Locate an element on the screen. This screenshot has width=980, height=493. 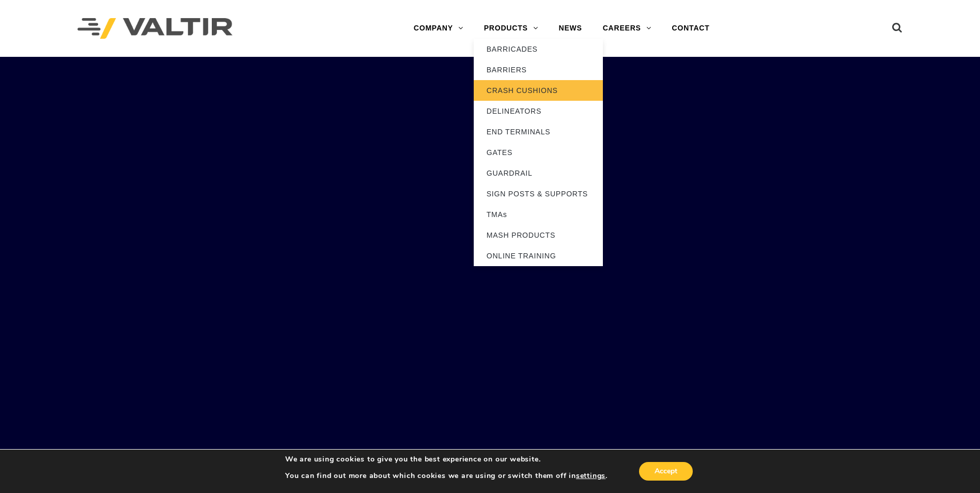
a: DELINEATORS is located at coordinates (538, 111).